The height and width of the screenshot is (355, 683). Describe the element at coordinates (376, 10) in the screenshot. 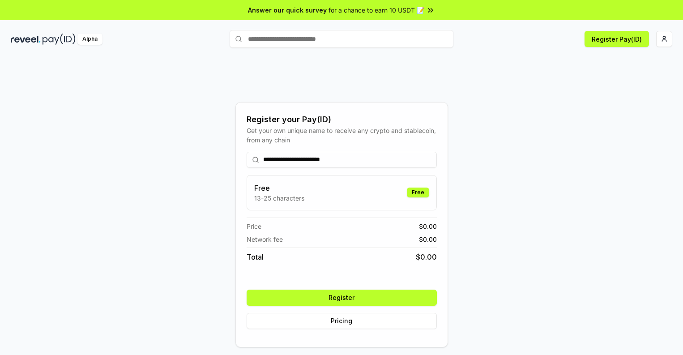

I see `span: for a chance to earn 10 USDT 📝` at that location.